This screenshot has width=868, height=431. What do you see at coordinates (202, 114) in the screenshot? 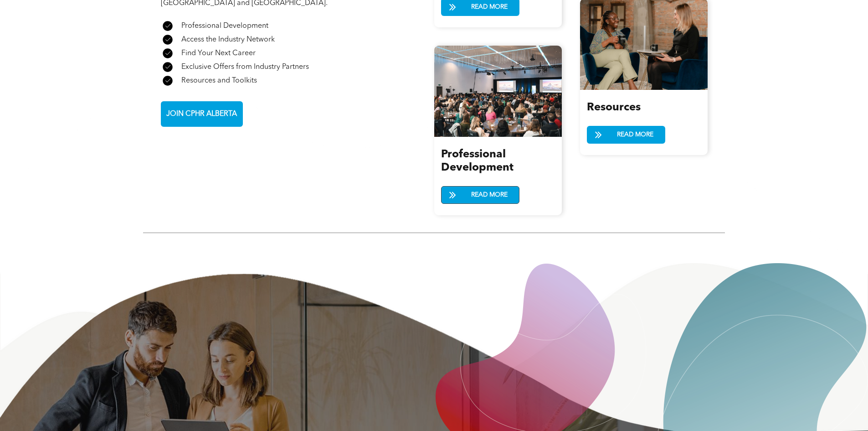
I see `a: JOIN CPHR ALBERTA` at bounding box center [202, 114].